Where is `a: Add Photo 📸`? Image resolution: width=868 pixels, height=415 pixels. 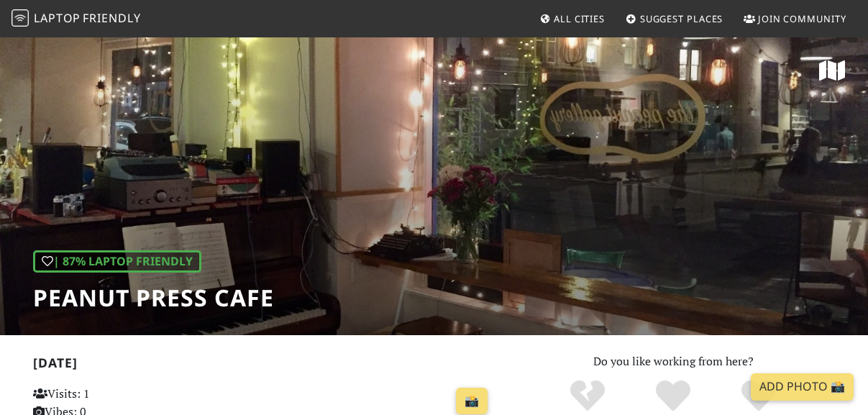
a: Add Photo 📸 is located at coordinates (802, 387).